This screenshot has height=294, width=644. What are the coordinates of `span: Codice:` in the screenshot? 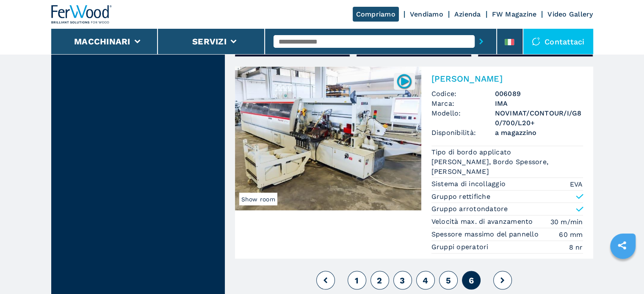 It's located at (463, 93).